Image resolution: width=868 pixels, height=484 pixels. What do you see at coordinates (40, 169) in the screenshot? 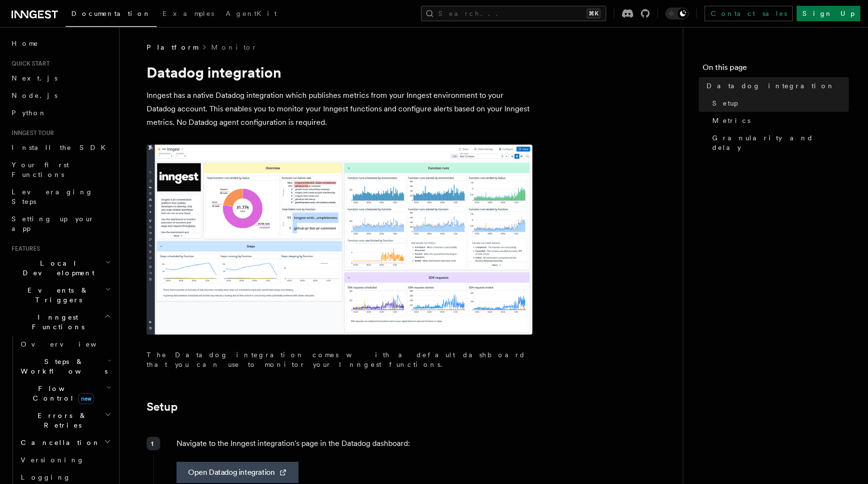
I see `span: Your first Functions` at bounding box center [40, 169].